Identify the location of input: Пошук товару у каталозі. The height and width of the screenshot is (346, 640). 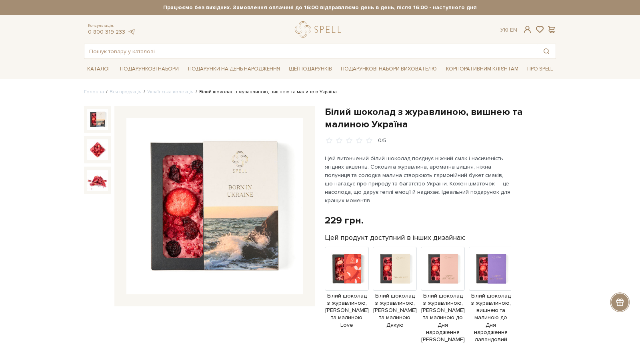
(311, 51).